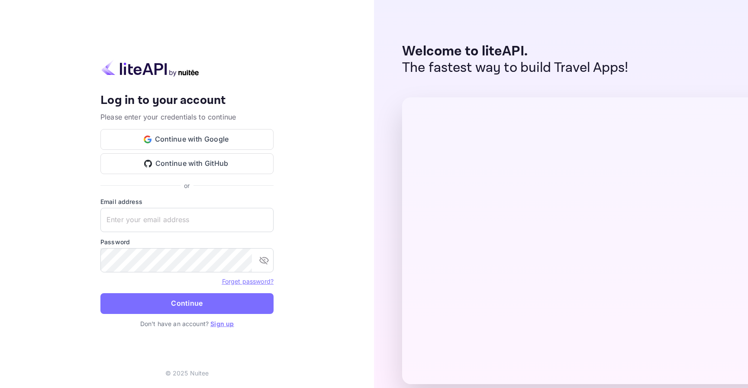 The image size is (748, 388). I want to click on p: or, so click(187, 185).